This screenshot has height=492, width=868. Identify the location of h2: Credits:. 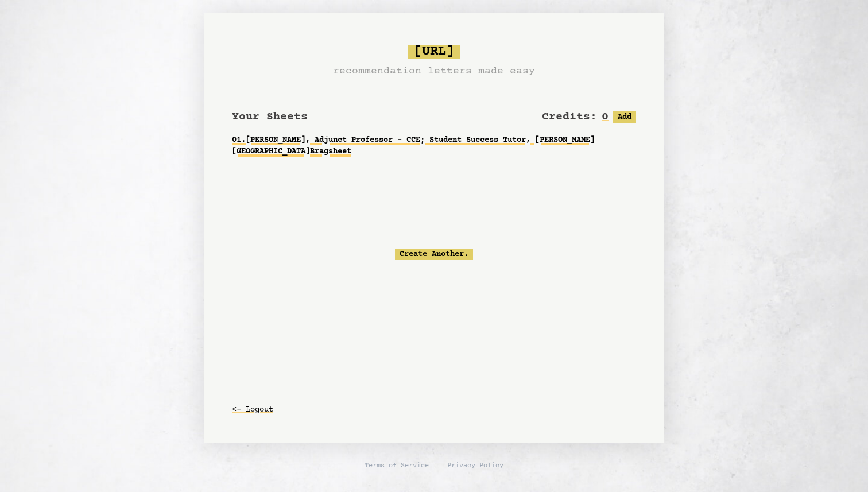
(570, 117).